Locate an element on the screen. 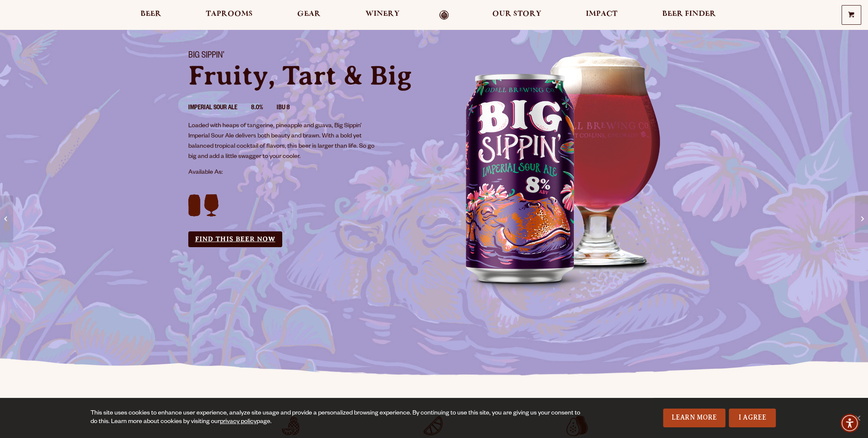  span: Beer is located at coordinates (151, 14).